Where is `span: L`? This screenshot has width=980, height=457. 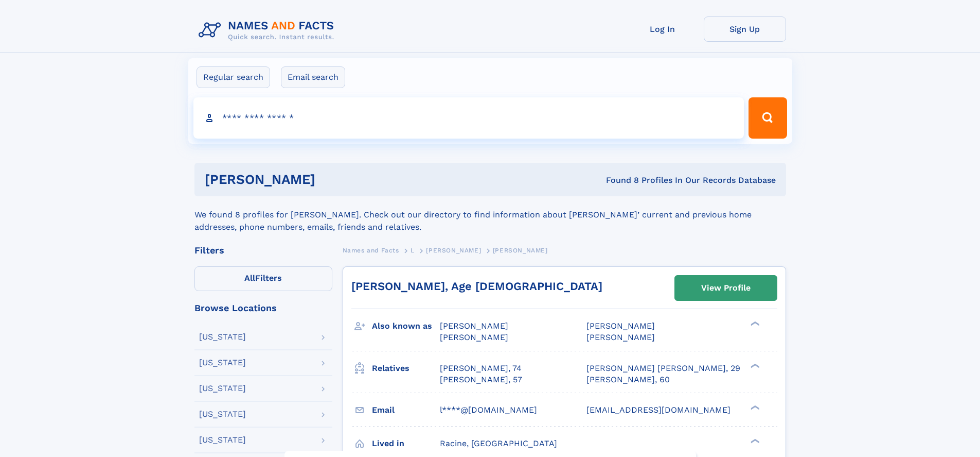 span: L is located at coordinates (413, 250).